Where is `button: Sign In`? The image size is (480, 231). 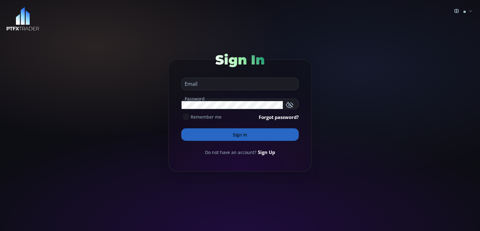 button: Sign In is located at coordinates (240, 134).